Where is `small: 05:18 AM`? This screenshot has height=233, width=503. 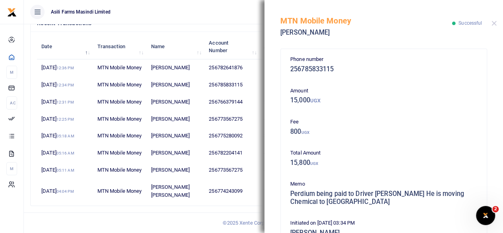
small: 05:18 AM is located at coordinates (65, 136).